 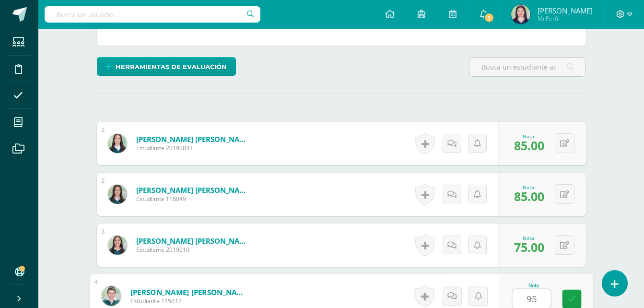 I want to click on span: Herramientas de evaluación, so click(x=171, y=67).